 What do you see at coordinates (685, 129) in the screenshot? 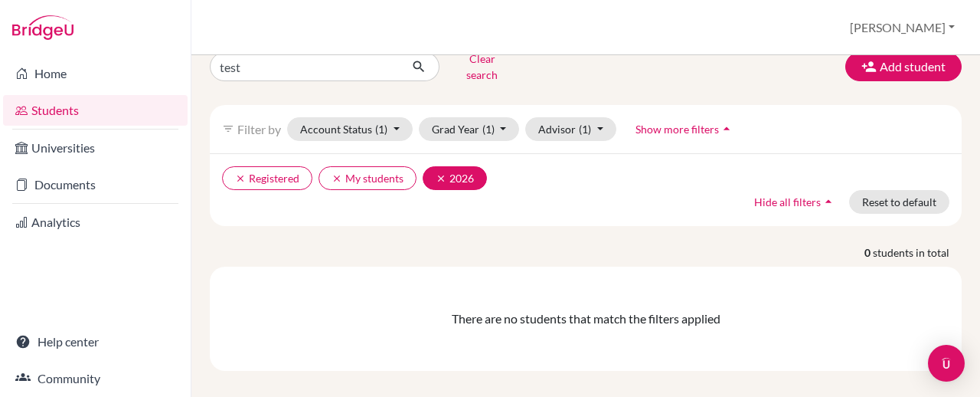
I see `button: Show more filtersarrow_drop_up` at bounding box center [685, 129].